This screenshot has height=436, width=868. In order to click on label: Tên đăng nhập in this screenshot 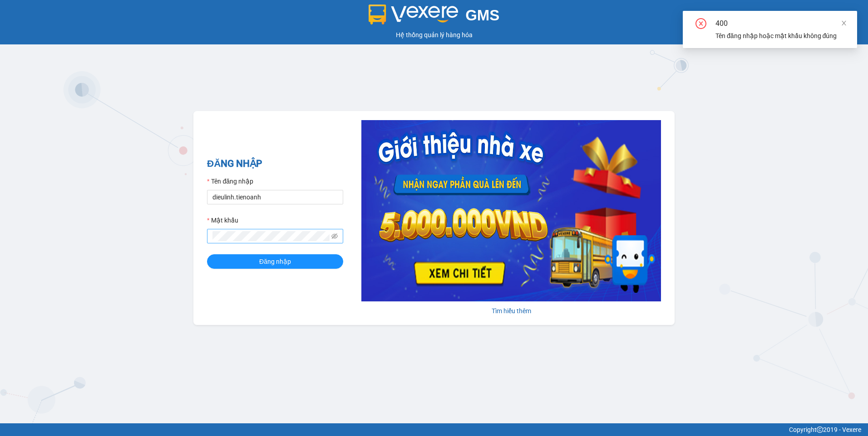, I will do `click(231, 182)`.